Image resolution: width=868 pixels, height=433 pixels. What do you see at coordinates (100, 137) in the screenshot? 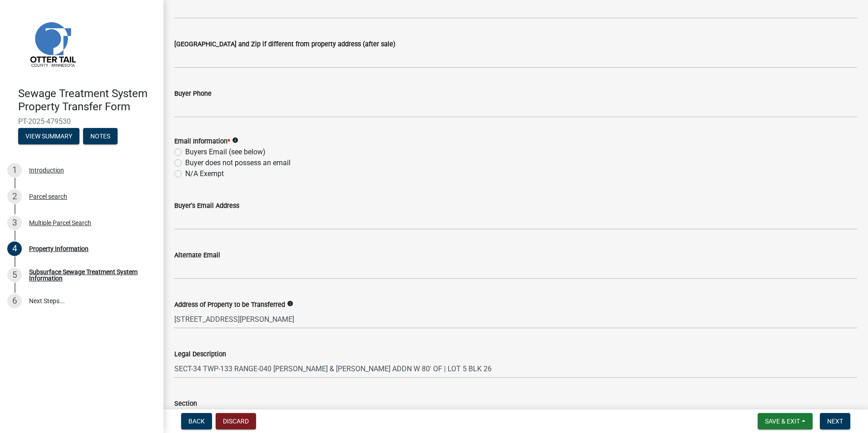
I see `button: Notes` at bounding box center [100, 137].